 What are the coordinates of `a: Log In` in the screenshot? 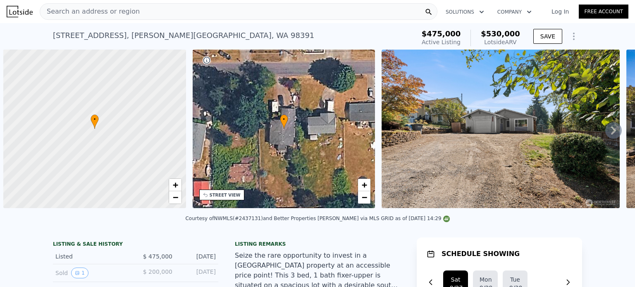 It's located at (560, 12).